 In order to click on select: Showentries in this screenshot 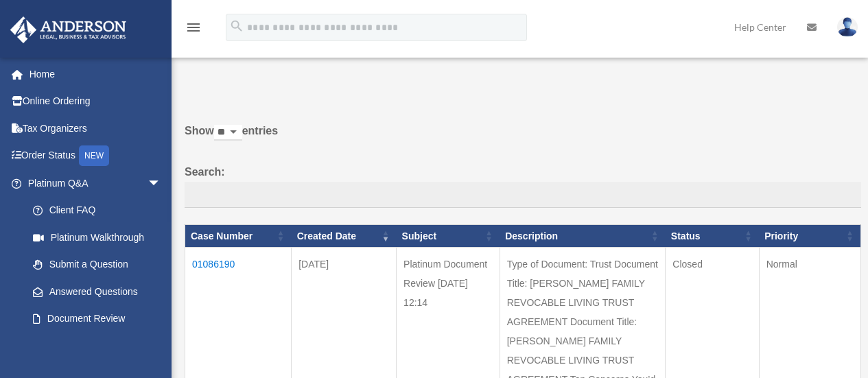, I will do `click(227, 133)`.